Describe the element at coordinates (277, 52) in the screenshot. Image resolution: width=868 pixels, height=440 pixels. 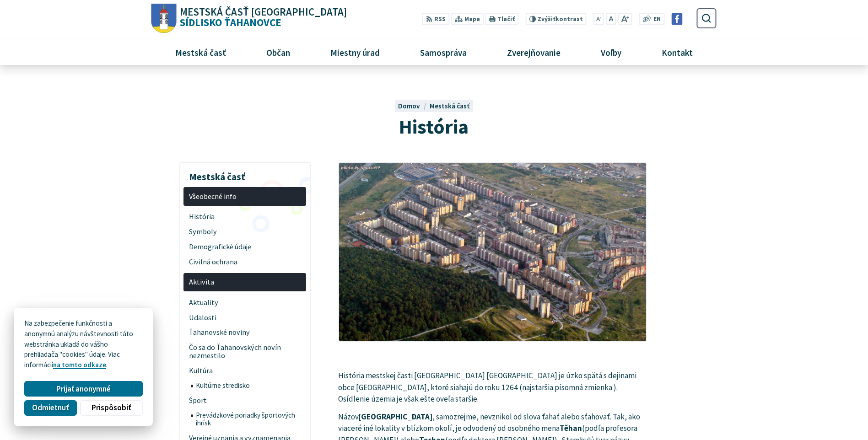
I see `span: Občan` at that location.